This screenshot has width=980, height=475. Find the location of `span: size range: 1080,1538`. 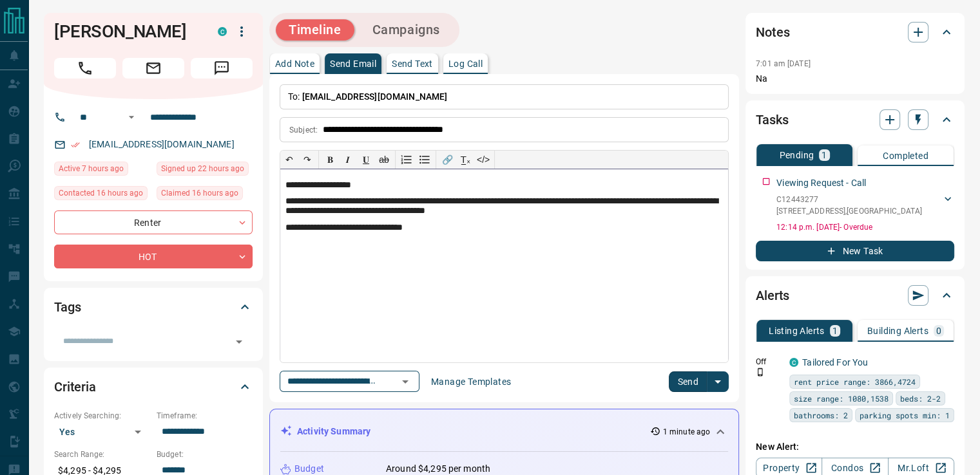

span: size range: 1080,1538 is located at coordinates (841, 399).